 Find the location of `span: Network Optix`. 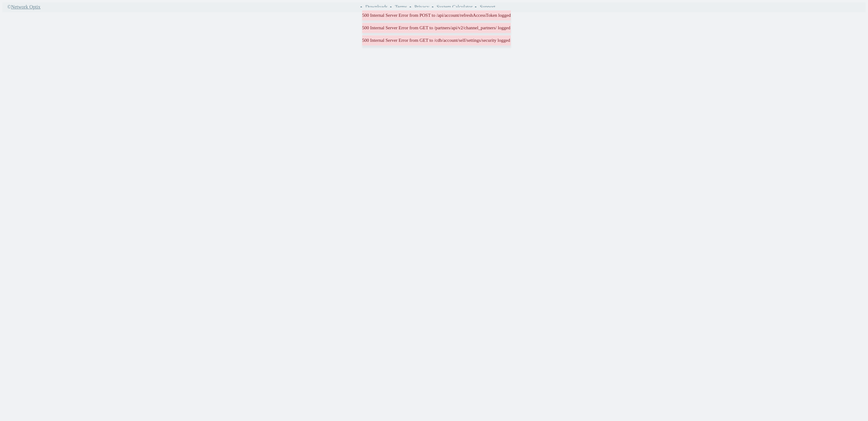

span: Network Optix is located at coordinates (26, 7).